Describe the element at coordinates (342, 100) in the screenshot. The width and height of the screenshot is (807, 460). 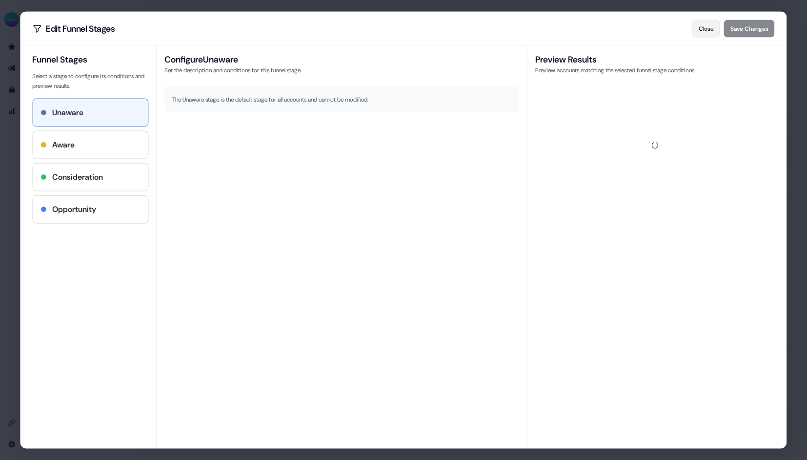
I see `p: The Unaware stage is the default stage for all accounts and cannot be modified.` at that location.